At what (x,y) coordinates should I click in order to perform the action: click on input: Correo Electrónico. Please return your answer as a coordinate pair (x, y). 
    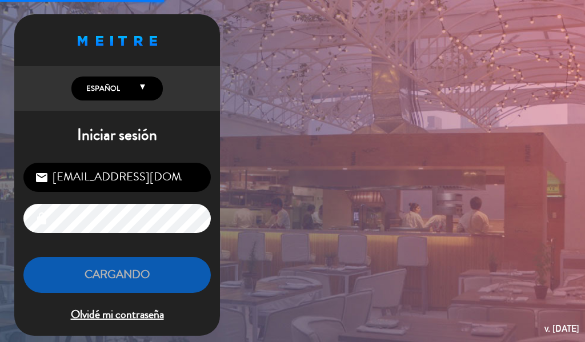
    Looking at the image, I should click on (117, 177).